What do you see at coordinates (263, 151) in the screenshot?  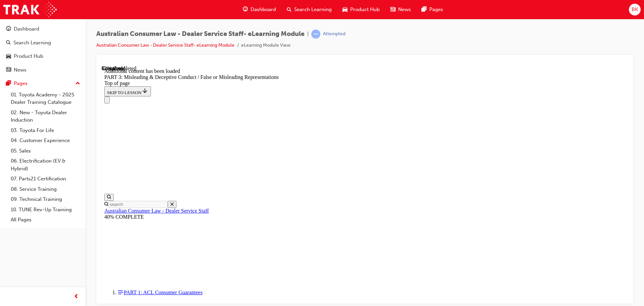 I see `div: 40% COMPLETE` at bounding box center [263, 151].